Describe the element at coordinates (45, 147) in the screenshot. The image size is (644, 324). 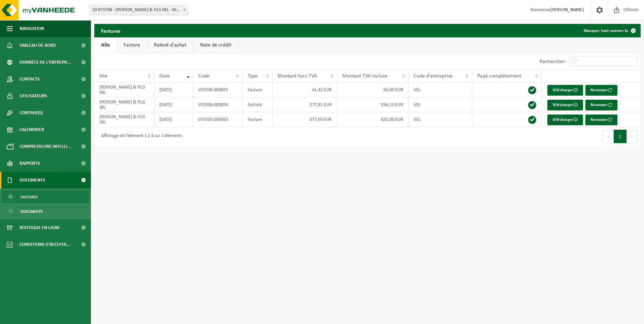
I see `span: Compresseurs intelli...` at that location.